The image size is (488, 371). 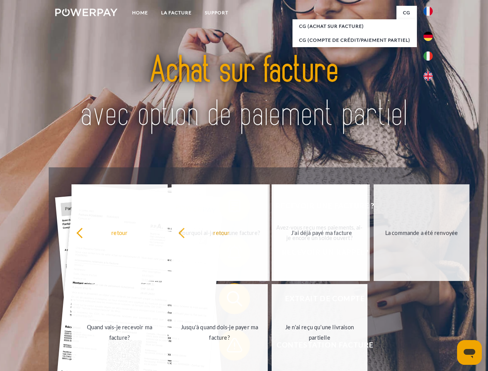 I want to click on img: title-powerpay_fr.svg, so click(x=244, y=92).